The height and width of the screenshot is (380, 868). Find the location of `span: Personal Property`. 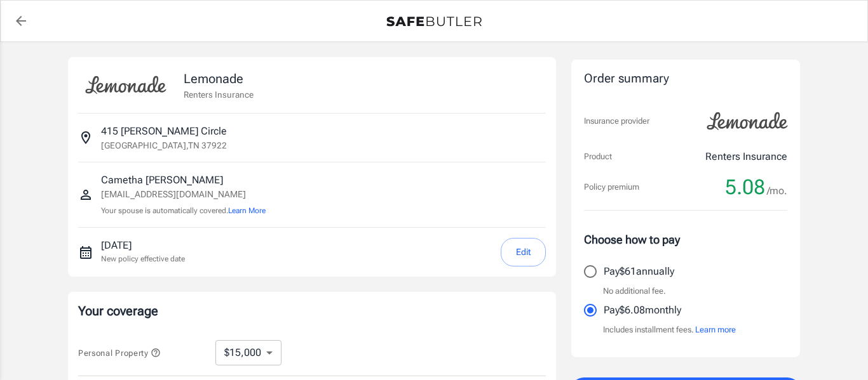

span: Personal Property is located at coordinates (119, 353).